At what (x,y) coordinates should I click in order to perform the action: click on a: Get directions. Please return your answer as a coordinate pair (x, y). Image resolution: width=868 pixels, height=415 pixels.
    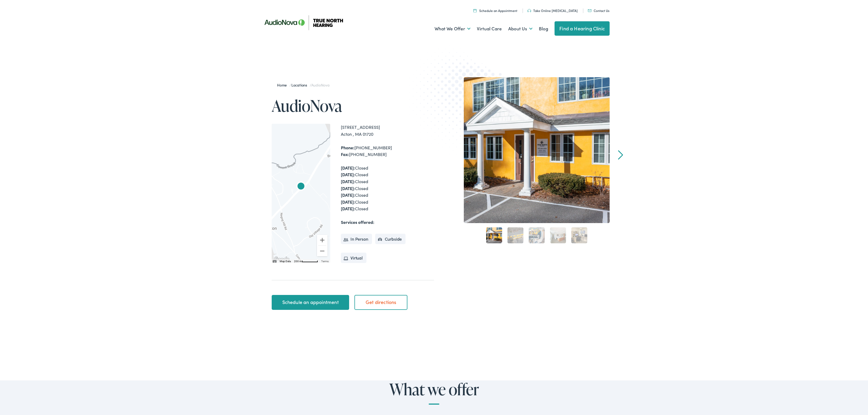
    Looking at the image, I should click on (381, 302).